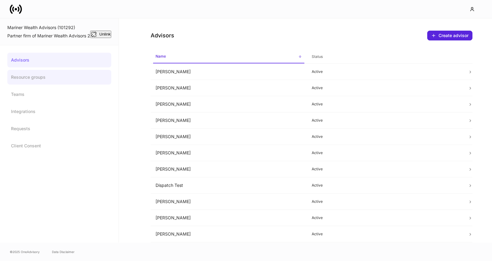 The height and width of the screenshot is (261, 492). I want to click on h4: Advisors, so click(162, 35).